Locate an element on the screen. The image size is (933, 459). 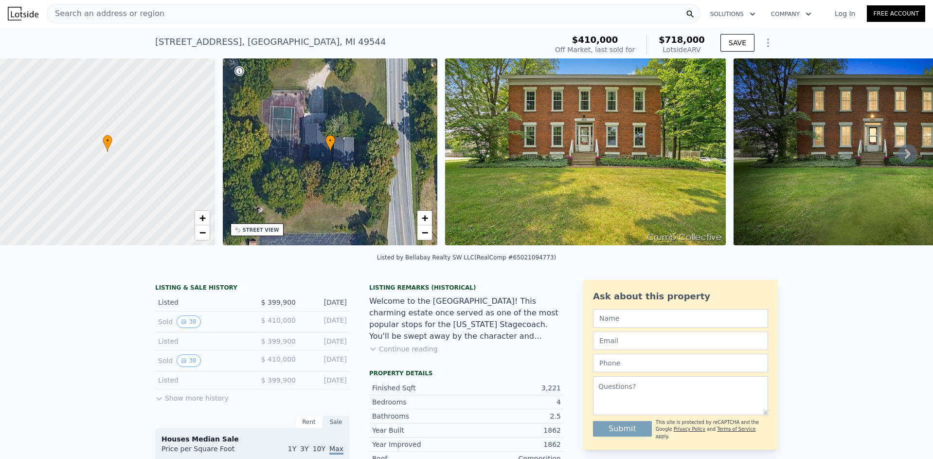
a: Free Account is located at coordinates (896, 14).